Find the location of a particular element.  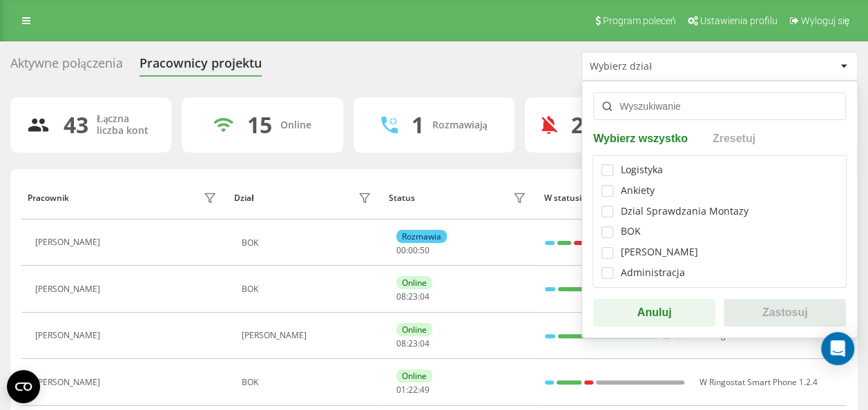

div: Logistyka is located at coordinates (641, 170).